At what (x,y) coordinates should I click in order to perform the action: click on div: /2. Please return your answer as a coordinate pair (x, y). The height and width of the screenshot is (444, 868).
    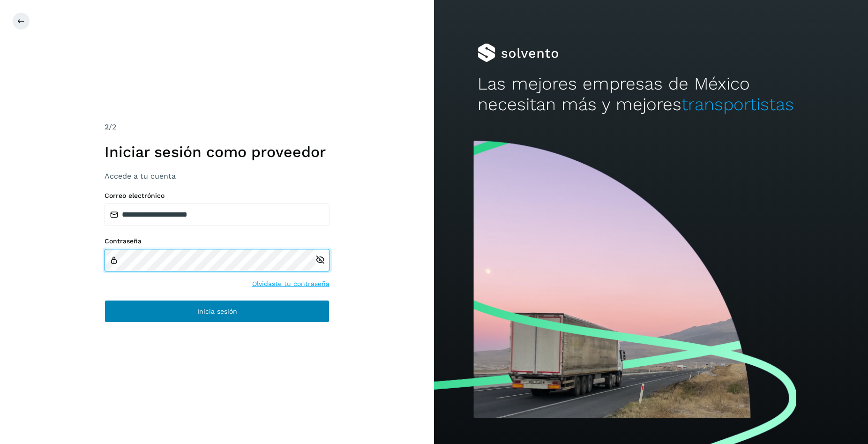
    Looking at the image, I should click on (217, 127).